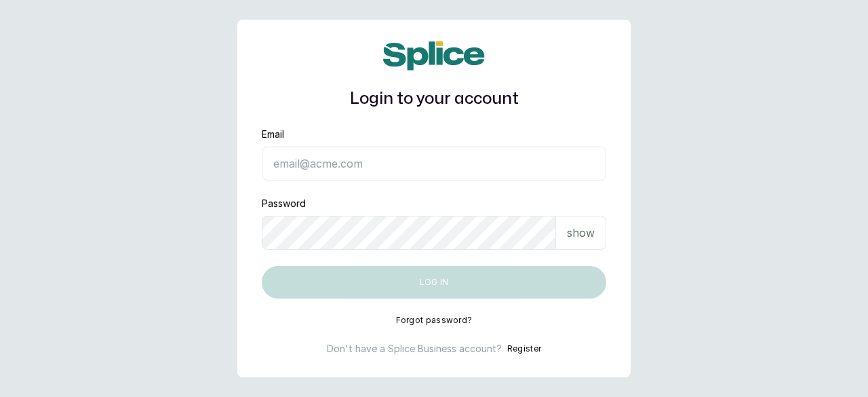 The height and width of the screenshot is (397, 868). Describe the element at coordinates (273, 134) in the screenshot. I see `label: Email` at that location.